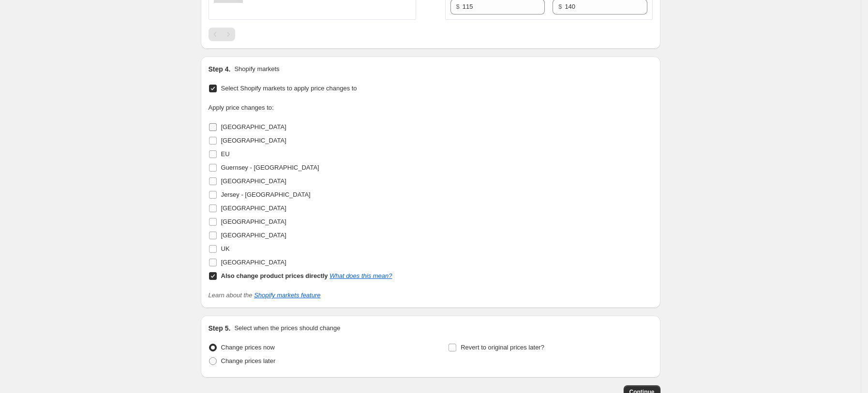 The width and height of the screenshot is (868, 393). Describe the element at coordinates (360, 276) in the screenshot. I see `a: What does this mean?` at that location.